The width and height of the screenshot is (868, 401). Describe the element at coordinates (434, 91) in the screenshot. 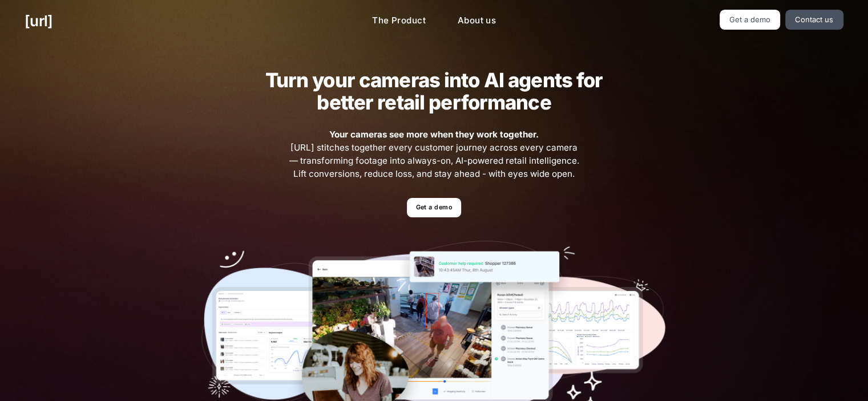

I see `h2: Turn your cameras into AI agents for better retail performance` at that location.